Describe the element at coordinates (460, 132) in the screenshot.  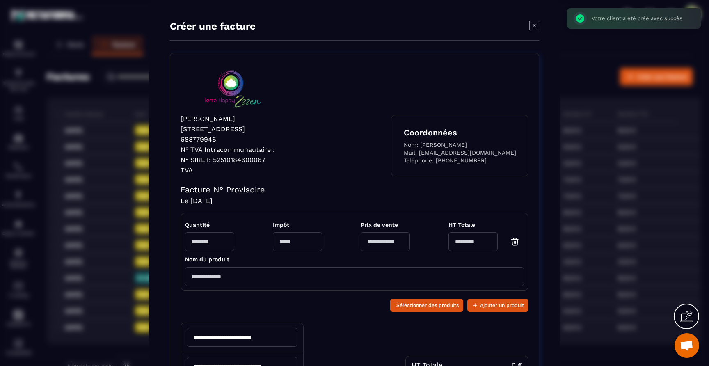
I see `h4: Coordonnées` at that location.